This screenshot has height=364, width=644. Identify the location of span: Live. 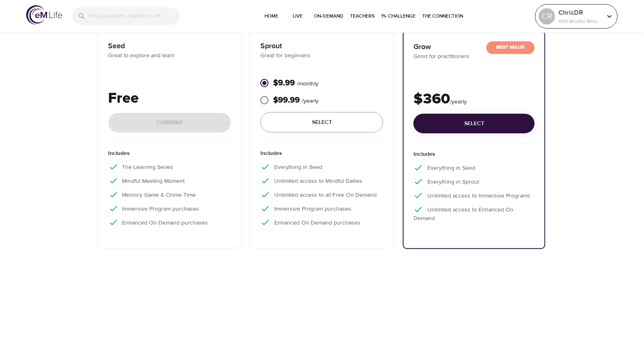
(298, 16).